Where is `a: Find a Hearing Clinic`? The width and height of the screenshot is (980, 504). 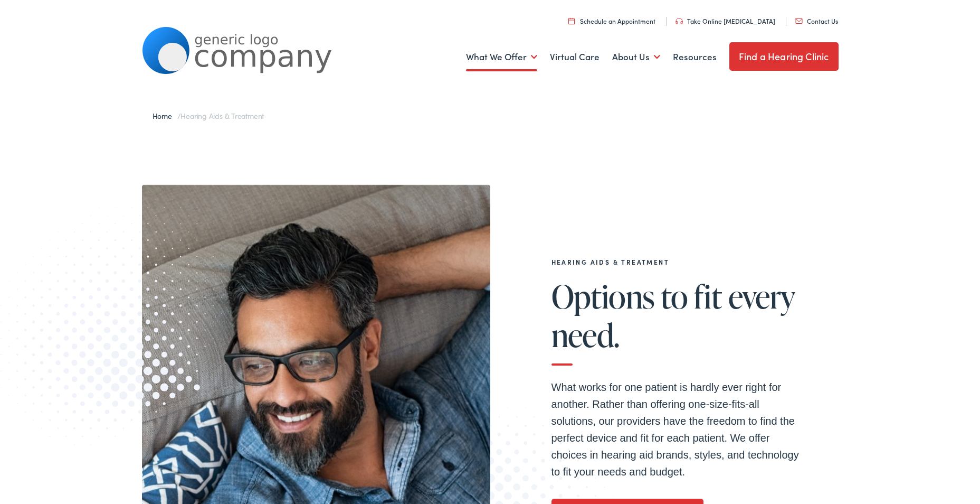
a: Find a Hearing Clinic is located at coordinates (784, 57).